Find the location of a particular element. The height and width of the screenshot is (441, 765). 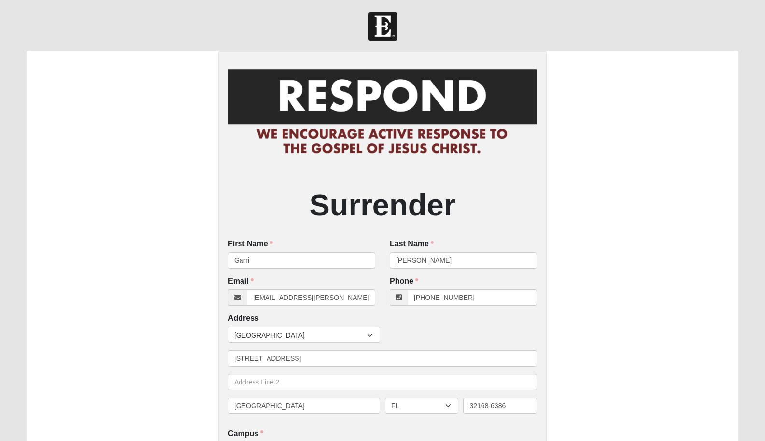

label: Phone is located at coordinates (404, 281).